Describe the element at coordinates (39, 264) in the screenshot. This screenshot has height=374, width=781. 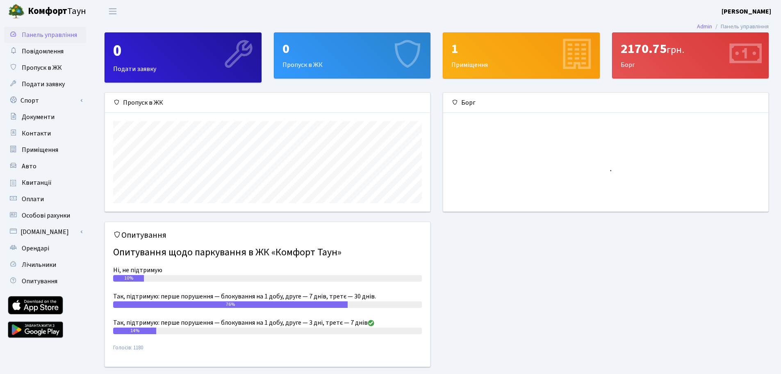
I see `span: Лічильники` at that location.